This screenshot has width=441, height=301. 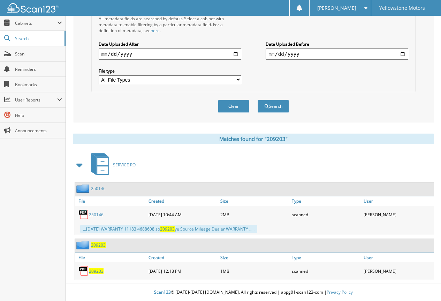 What do you see at coordinates (170, 71) in the screenshot?
I see `label: File type` at bounding box center [170, 71].